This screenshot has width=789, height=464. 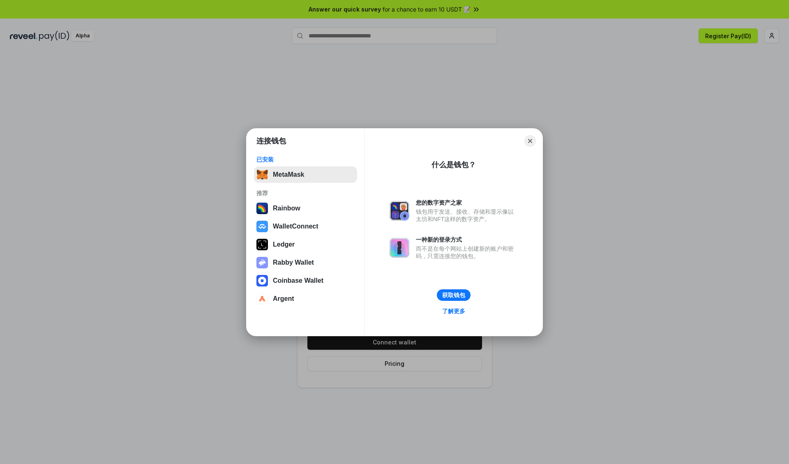 I want to click on div: 您的数字资产之家, so click(x=467, y=203).